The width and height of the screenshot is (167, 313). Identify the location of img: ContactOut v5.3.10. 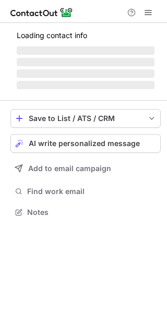
(42, 13).